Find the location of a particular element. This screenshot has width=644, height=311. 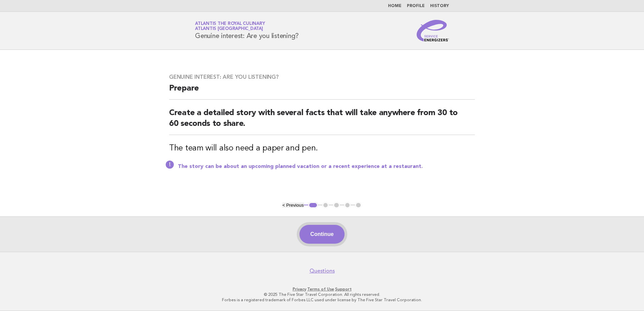

h3: Genuine interest: Are you listening? is located at coordinates (322, 77).